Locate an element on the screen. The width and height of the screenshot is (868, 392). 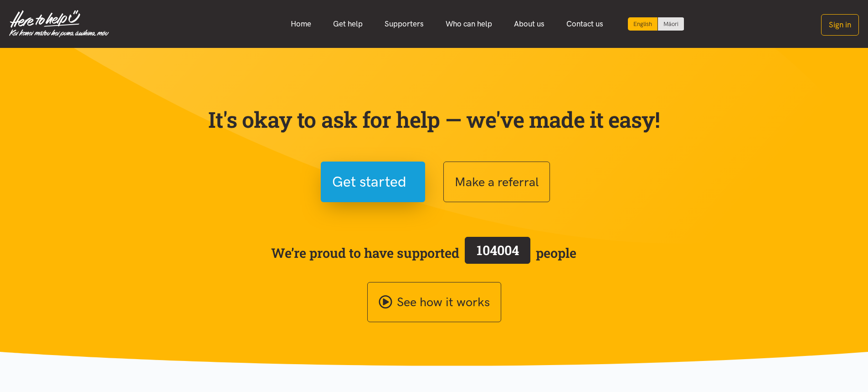
a: Contact us is located at coordinates (584, 24).